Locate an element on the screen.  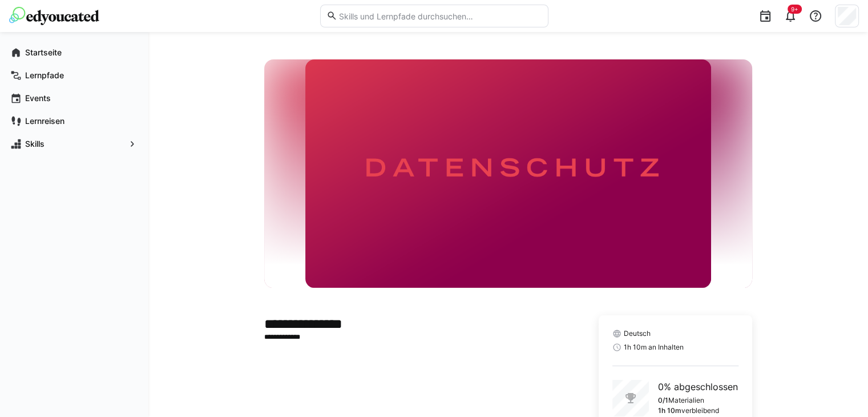
p: 1h 10m is located at coordinates (670, 410).